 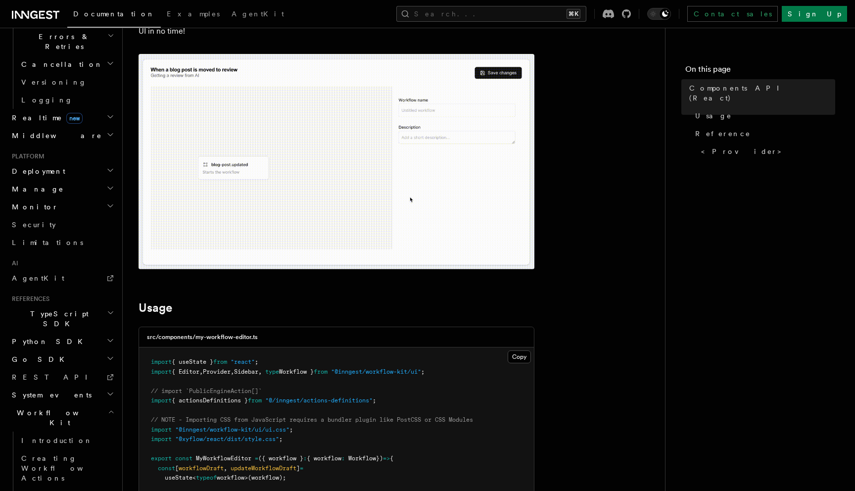 I want to click on button: Toggle dark mode, so click(x=659, y=14).